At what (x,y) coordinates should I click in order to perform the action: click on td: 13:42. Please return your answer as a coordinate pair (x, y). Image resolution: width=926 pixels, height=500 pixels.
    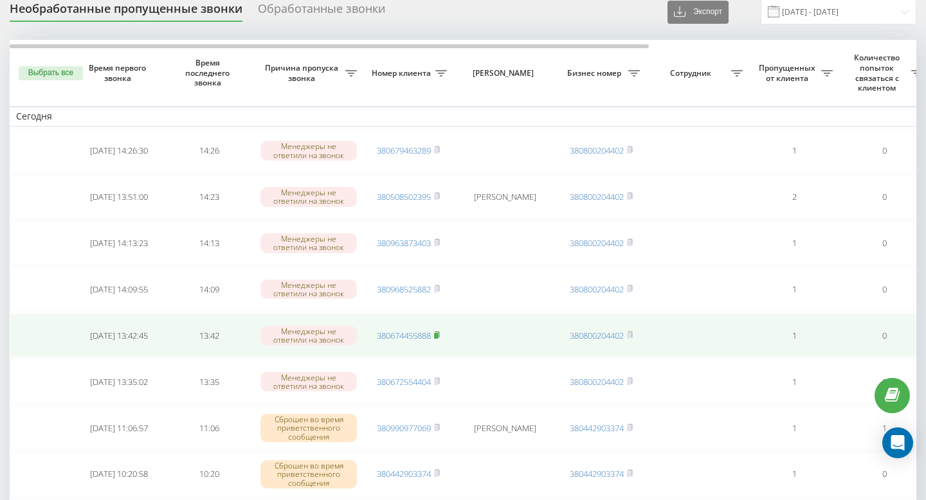
    Looking at the image, I should click on (209, 336).